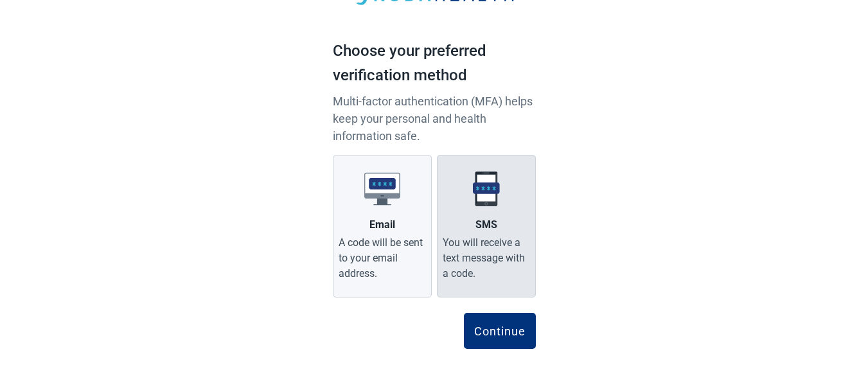 This screenshot has height=390, width=868. What do you see at coordinates (500, 331) in the screenshot?
I see `div: Continue` at bounding box center [500, 331].